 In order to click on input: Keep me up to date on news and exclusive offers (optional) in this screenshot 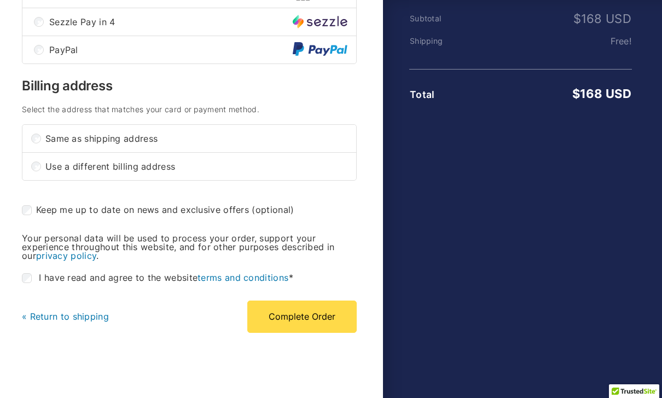, I will do `click(27, 210)`.